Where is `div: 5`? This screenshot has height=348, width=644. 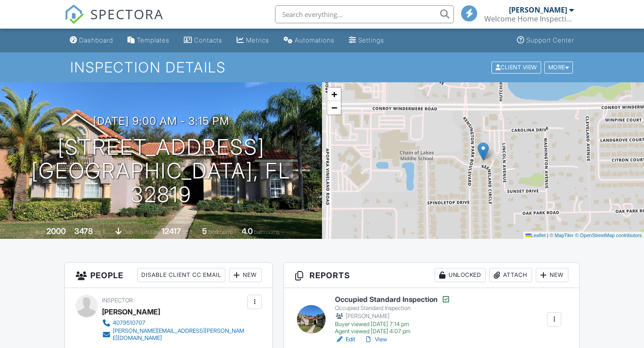
div: 5 is located at coordinates (204, 231).